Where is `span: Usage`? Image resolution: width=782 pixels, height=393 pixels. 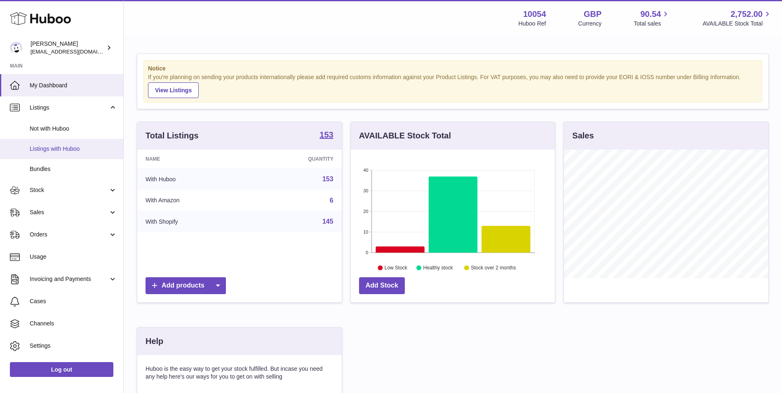
span: Usage is located at coordinates (73, 257).